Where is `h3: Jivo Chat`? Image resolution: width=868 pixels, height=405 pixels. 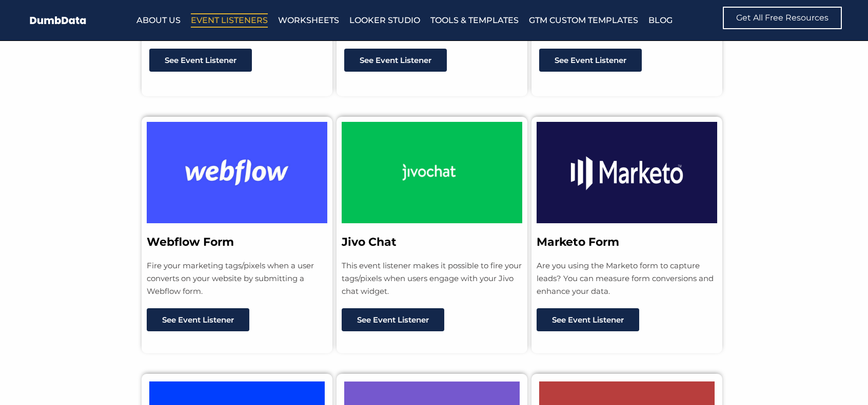
h3: Jivo Chat is located at coordinates (432, 243).